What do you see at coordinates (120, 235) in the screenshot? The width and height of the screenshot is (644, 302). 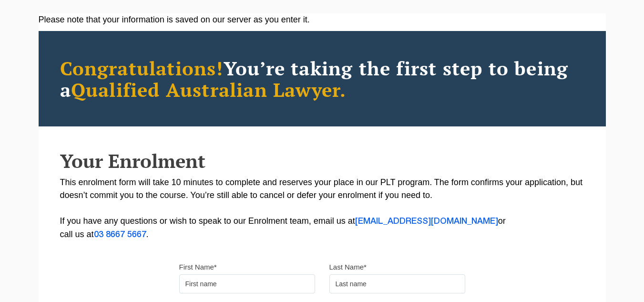 I see `a: 03 8667 5667` at bounding box center [120, 235].